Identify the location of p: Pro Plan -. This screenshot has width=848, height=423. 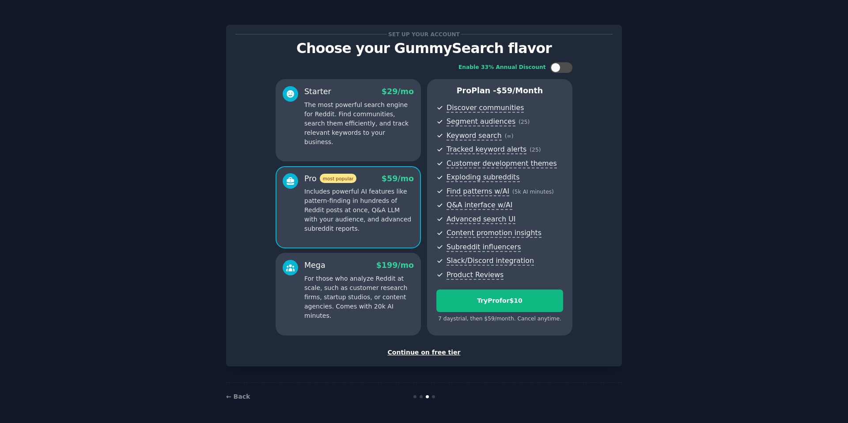
(499, 91).